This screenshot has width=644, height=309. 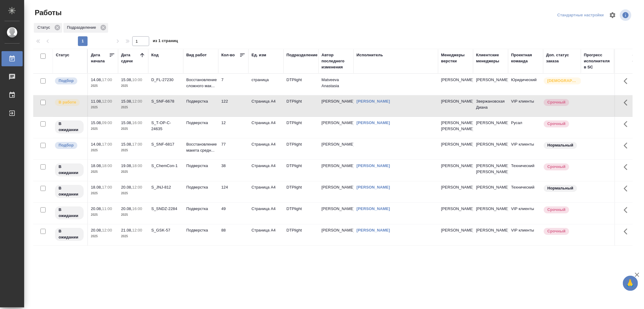 I want to click on td: 38, so click(x=233, y=170).